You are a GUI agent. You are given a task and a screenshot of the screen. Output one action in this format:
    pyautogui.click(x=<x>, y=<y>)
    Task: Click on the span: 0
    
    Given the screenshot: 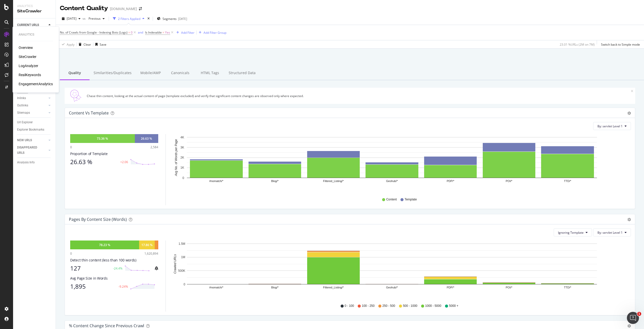 What is the action you would take?
    pyautogui.click(x=132, y=33)
    